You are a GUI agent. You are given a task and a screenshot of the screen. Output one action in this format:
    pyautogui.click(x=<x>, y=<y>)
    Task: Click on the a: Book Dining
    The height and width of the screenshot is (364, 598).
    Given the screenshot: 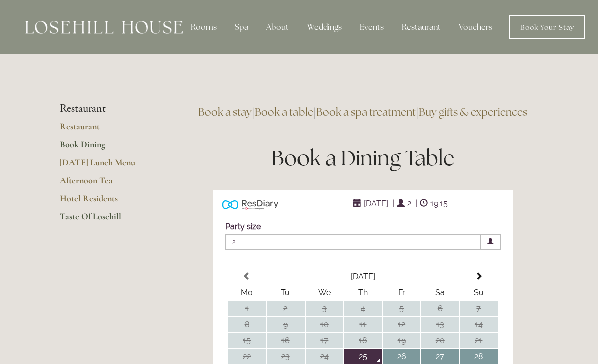 What is the action you would take?
    pyautogui.click(x=107, y=148)
    